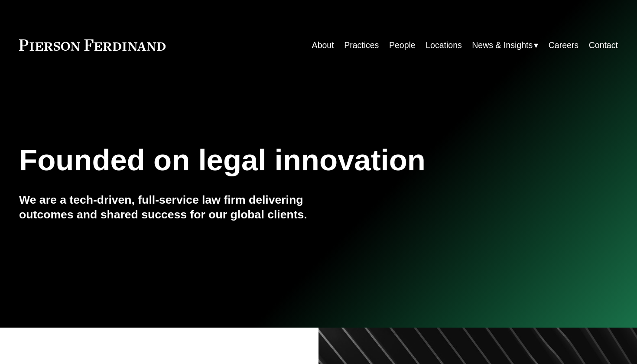  Describe the element at coordinates (268, 160) in the screenshot. I see `h1: Founded on legal innovation` at that location.